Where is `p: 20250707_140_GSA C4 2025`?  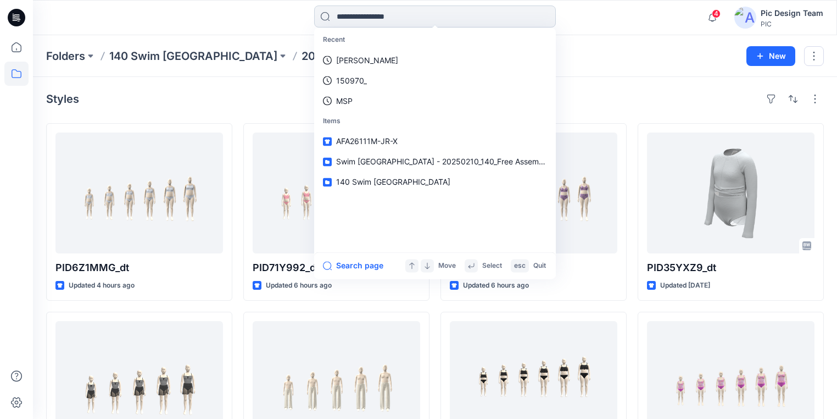 p: 20250707_140_GSA C4 2025 is located at coordinates (377, 56).